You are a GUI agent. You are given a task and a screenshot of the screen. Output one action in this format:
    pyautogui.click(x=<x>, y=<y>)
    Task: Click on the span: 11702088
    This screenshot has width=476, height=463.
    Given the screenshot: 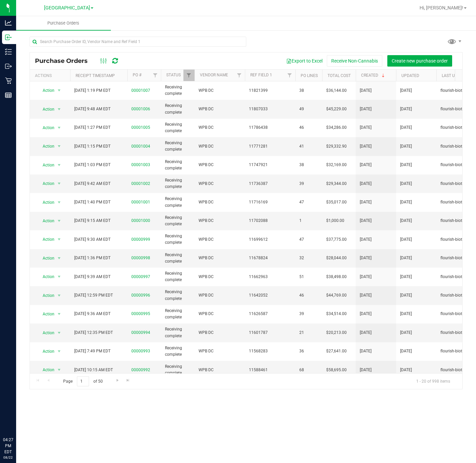 What is the action you would take?
    pyautogui.click(x=270, y=221)
    